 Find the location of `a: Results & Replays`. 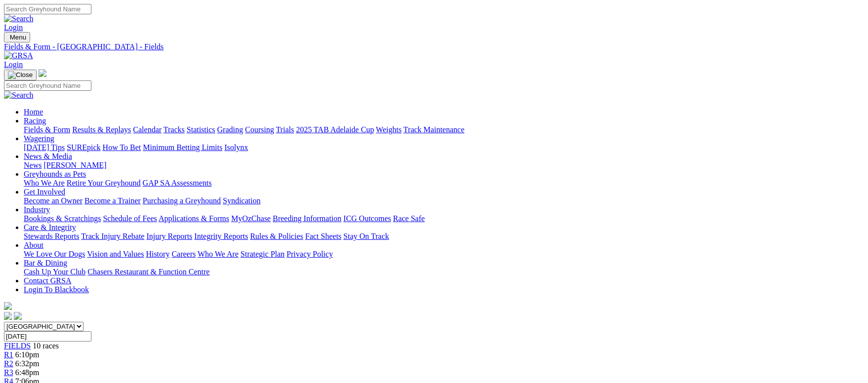

a: Results & Replays is located at coordinates (101, 129).